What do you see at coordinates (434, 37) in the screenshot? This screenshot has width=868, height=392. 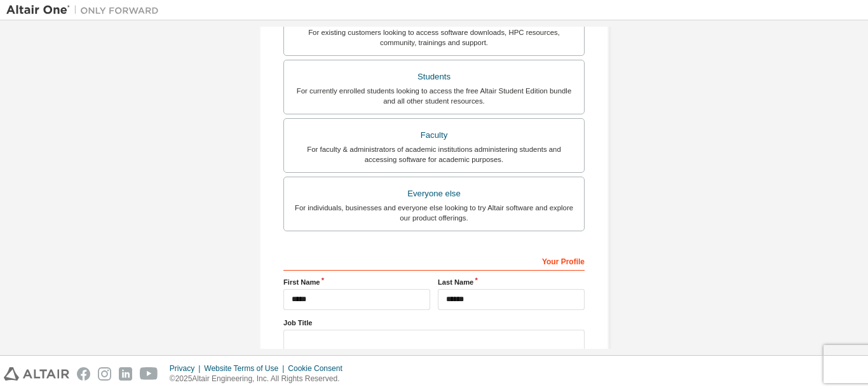 I see `div: For existing customers looking to access software downloads, HPC resources, community, trainings ...` at bounding box center [434, 37].